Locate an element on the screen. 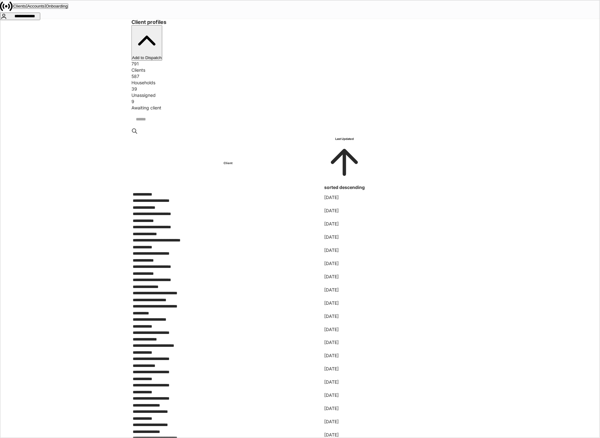 This screenshot has height=438, width=600. button: Add to Dispatch is located at coordinates (147, 43).